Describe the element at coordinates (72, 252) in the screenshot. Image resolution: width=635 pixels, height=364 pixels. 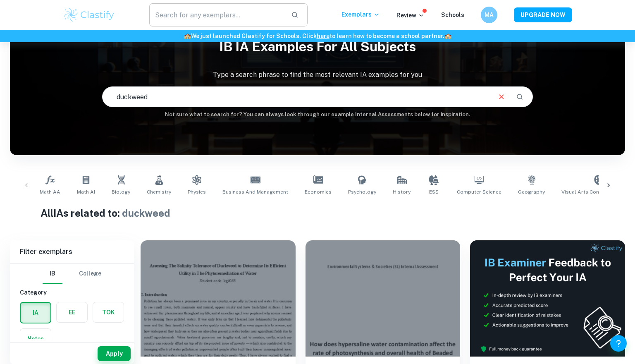
I see `h6: Filter exemplars` at that location.